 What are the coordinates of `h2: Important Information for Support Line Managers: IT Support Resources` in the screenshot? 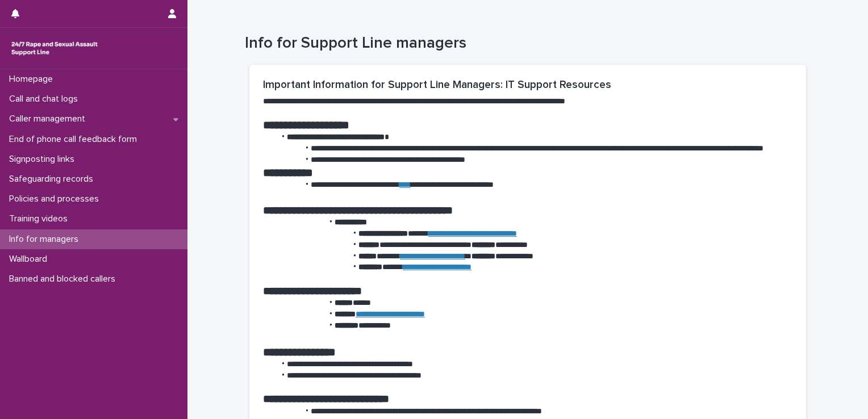 It's located at (528, 85).